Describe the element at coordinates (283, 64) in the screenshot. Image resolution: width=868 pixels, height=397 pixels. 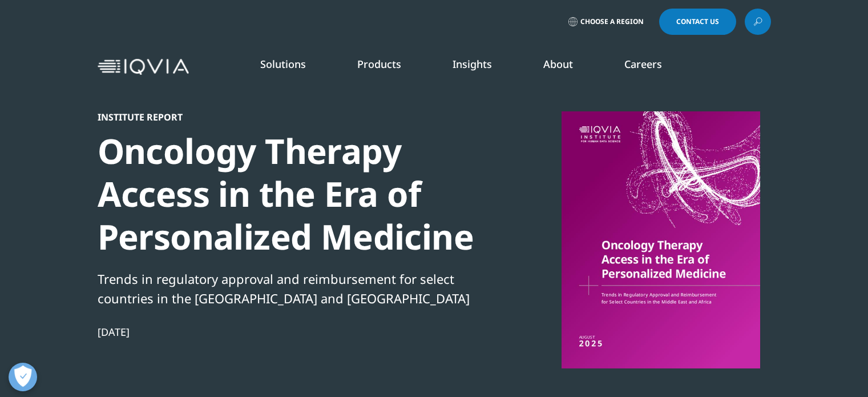
I see `a: Solutions` at that location.